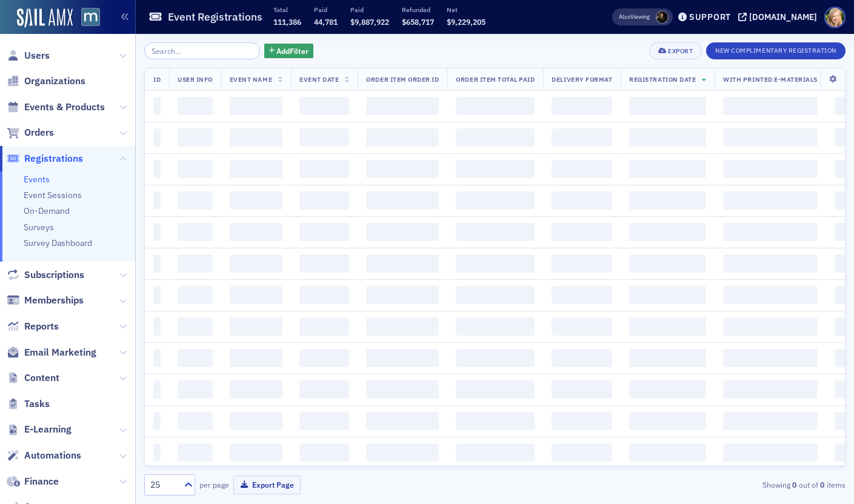 The height and width of the screenshot is (504, 854). I want to click on a: Event Sessions, so click(52, 195).